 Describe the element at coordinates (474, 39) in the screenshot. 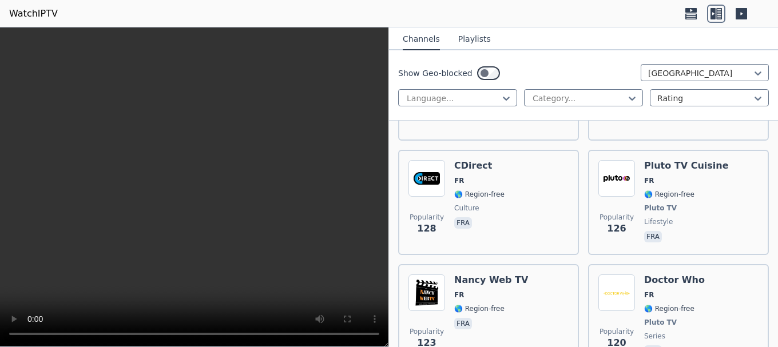

I see `button: Playlists` at that location.